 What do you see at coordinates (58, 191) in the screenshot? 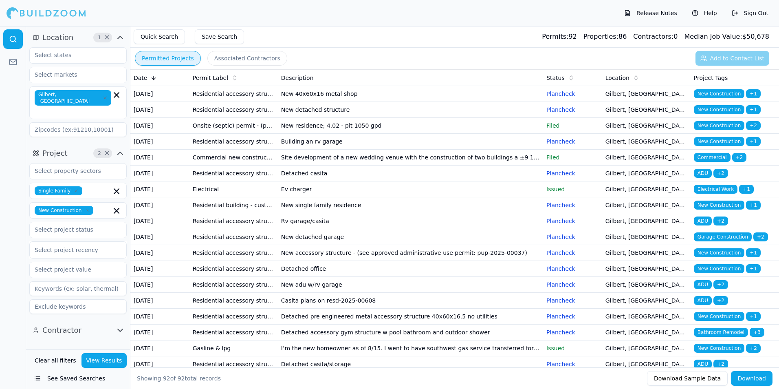
I see `span: Single Family` at bounding box center [58, 191].